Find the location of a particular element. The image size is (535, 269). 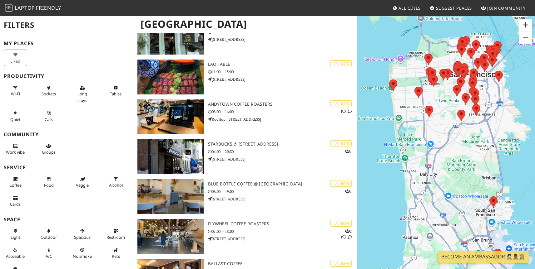

button: Sockets is located at coordinates (49, 91).